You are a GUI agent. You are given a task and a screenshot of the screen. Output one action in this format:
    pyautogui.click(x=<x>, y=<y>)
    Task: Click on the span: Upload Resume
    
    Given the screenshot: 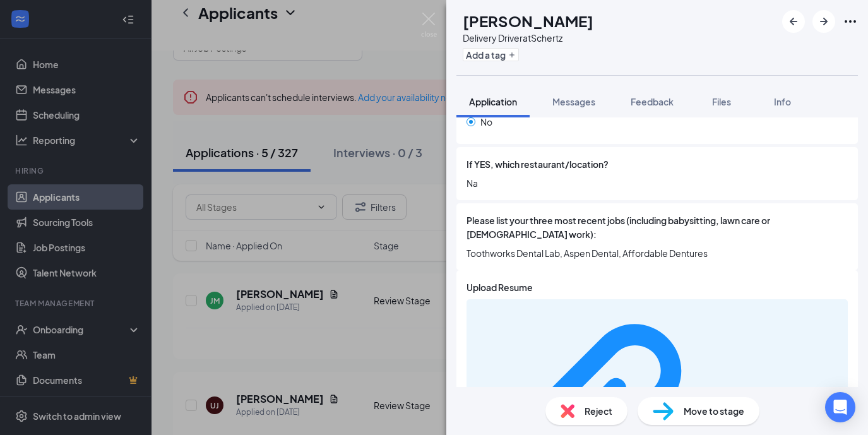 What is the action you would take?
    pyautogui.click(x=500, y=287)
    